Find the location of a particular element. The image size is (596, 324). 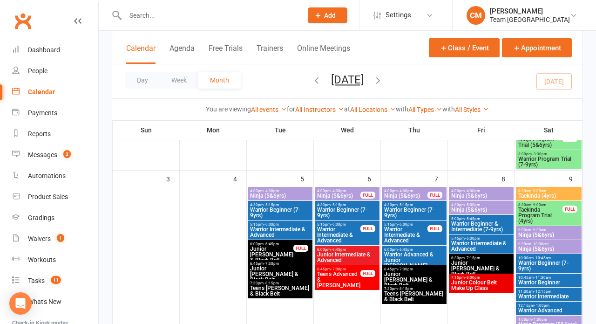

span: Warrior Intermediate is located at coordinates (548, 296).